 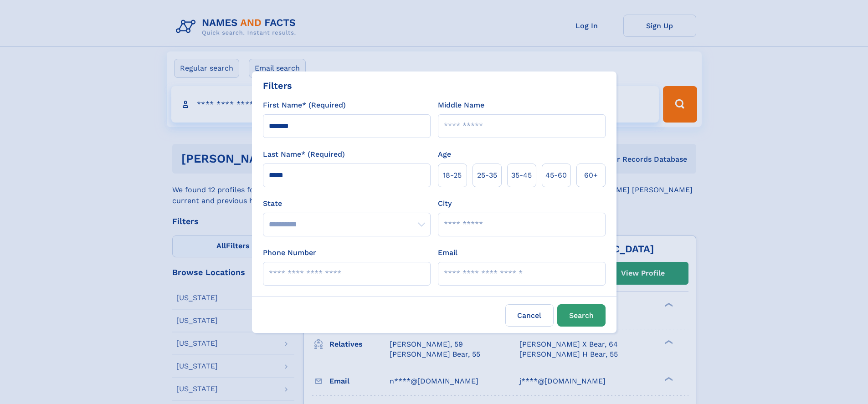 I want to click on label: Cancel, so click(x=530, y=315).